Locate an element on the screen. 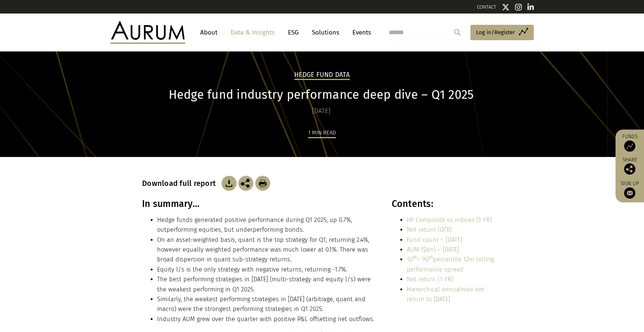 The width and height of the screenshot is (644, 332). a: CONTACT is located at coordinates (486, 7).